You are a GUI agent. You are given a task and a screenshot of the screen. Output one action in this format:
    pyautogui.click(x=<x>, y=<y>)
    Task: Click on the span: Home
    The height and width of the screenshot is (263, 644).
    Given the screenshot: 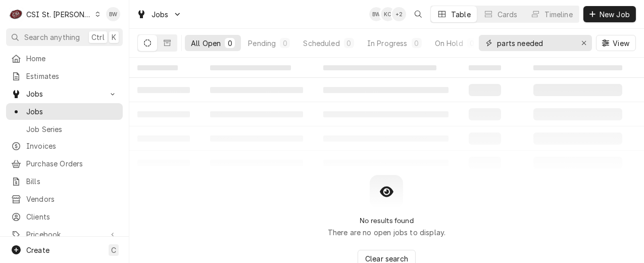 What is the action you would take?
    pyautogui.click(x=72, y=58)
    